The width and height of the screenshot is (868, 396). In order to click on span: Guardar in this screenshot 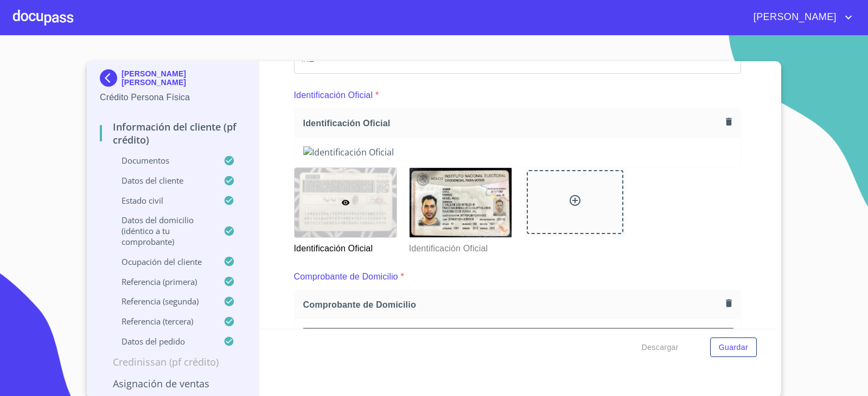, I will do `click(733, 347)`.